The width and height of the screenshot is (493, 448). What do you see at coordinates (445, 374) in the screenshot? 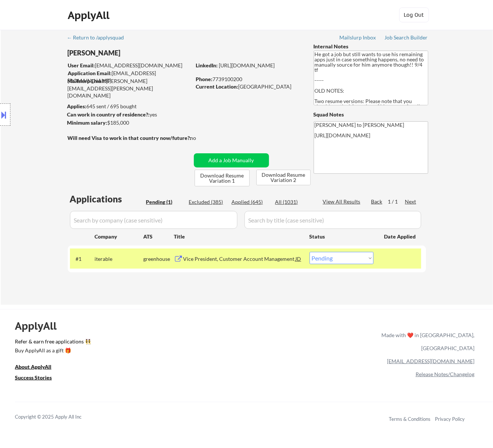
I see `a: Release Notes/Changelog` at bounding box center [445, 374].